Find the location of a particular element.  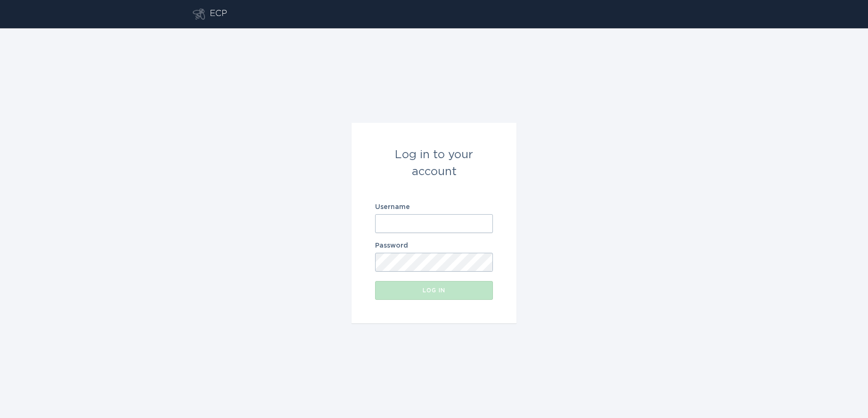

button: Go to dashboard is located at coordinates (199, 14).